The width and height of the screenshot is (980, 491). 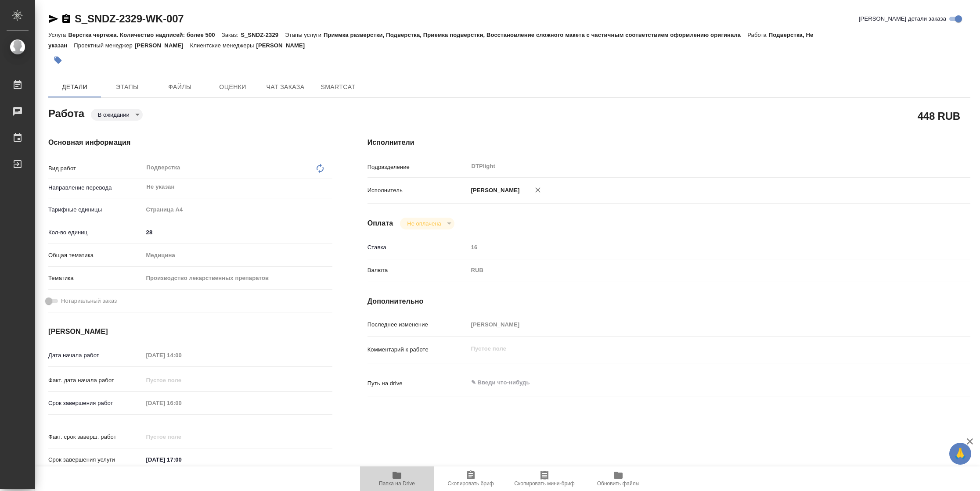 What do you see at coordinates (96, 355) in the screenshot?
I see `p: Дата начала работ` at bounding box center [96, 355].